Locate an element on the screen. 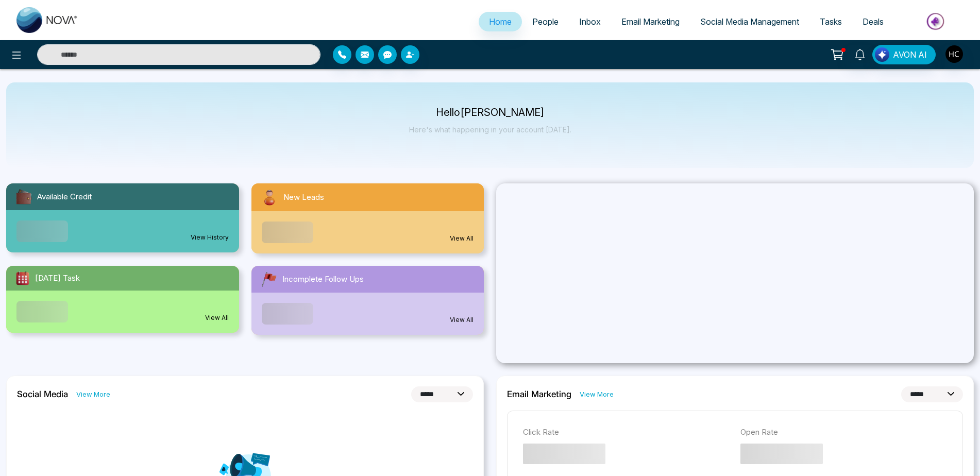 Image resolution: width=980 pixels, height=476 pixels. img: User Avatar is located at coordinates (955, 54).